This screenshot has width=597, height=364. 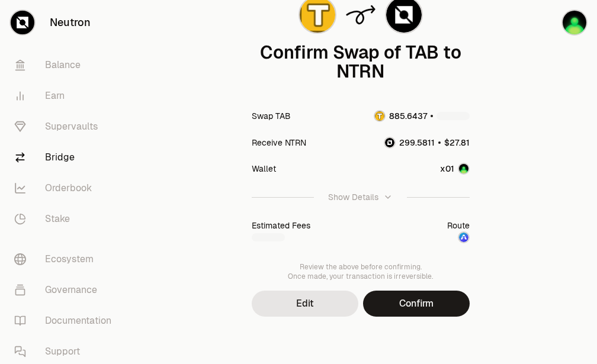 What do you see at coordinates (574, 22) in the screenshot?
I see `img: x01` at bounding box center [574, 22].